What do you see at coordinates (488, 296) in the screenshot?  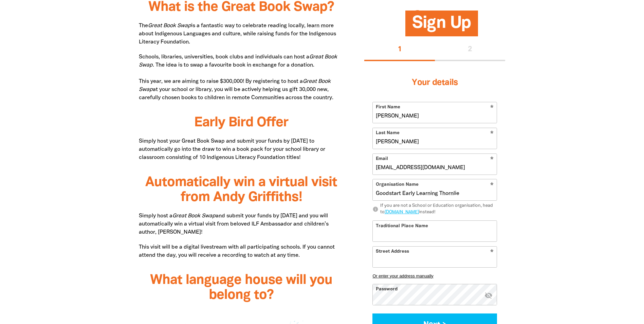 I see `button: visibility_off` at bounding box center [488, 296].